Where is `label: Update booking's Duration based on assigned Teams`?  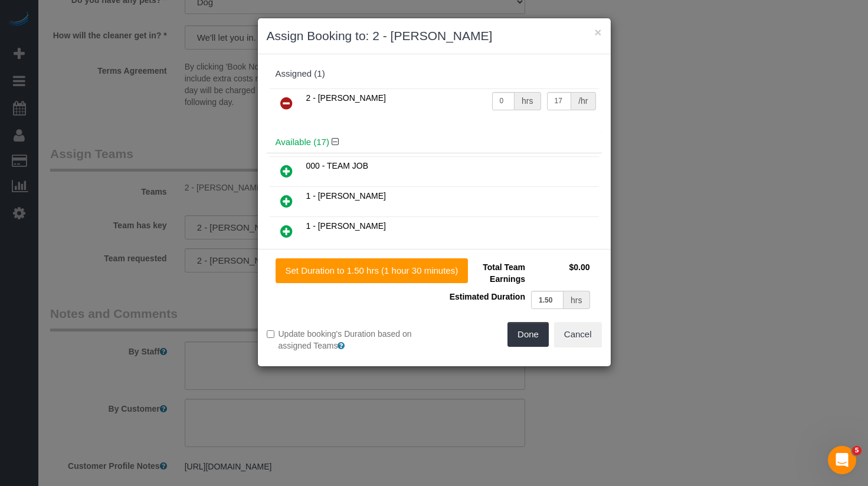 label: Update booking's Duration based on assigned Teams is located at coordinates (345, 340).